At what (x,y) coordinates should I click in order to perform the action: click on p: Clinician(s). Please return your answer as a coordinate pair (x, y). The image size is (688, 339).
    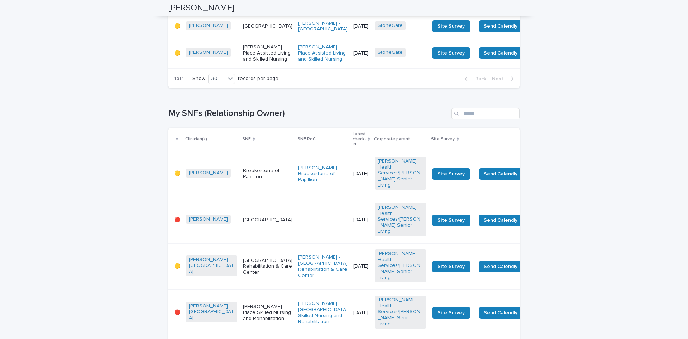
    Looking at the image, I should click on (196, 139).